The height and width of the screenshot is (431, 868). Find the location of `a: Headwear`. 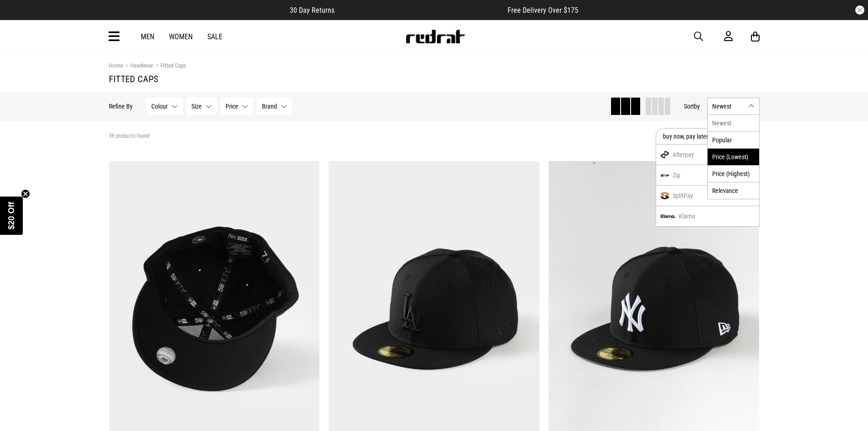

a: Headwear is located at coordinates (138, 66).